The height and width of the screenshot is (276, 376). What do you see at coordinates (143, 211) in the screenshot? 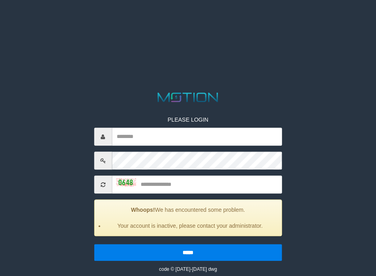
I see `strong: Whoops!` at bounding box center [143, 211].